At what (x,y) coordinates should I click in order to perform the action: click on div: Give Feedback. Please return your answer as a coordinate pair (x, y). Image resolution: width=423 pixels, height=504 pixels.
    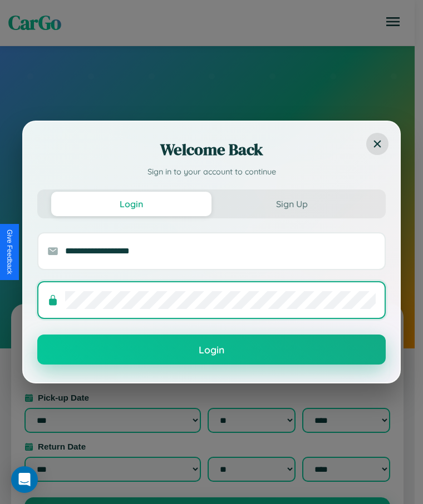
    Looking at the image, I should click on (9, 252).